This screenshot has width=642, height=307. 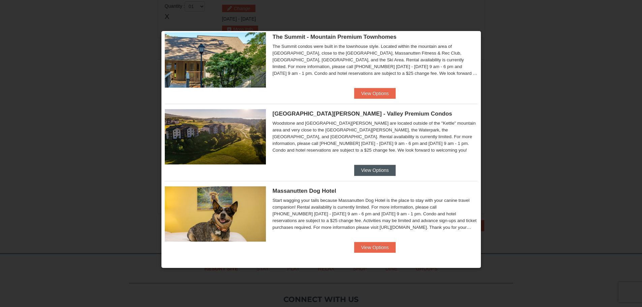 What do you see at coordinates (375, 214) in the screenshot?
I see `div: Start wagging your tails because Massanutten Dog Hotel is the place to stay with your canine trav...` at bounding box center [375, 214].